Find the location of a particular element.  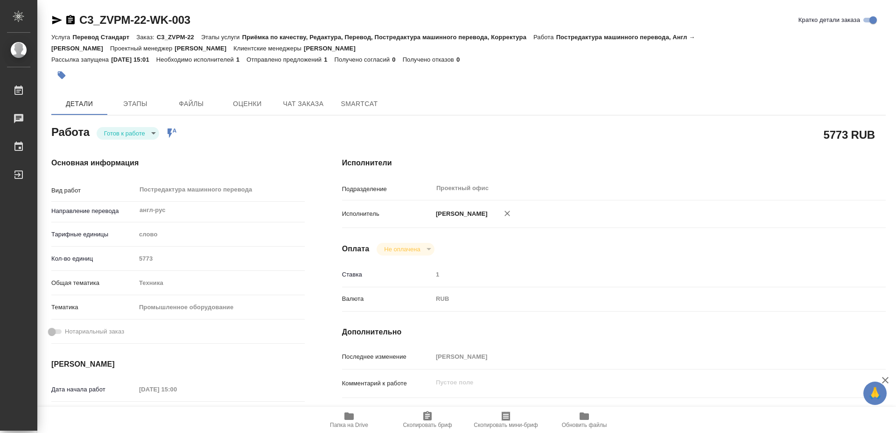

p: Перевод Стандарт is located at coordinates (104, 37).